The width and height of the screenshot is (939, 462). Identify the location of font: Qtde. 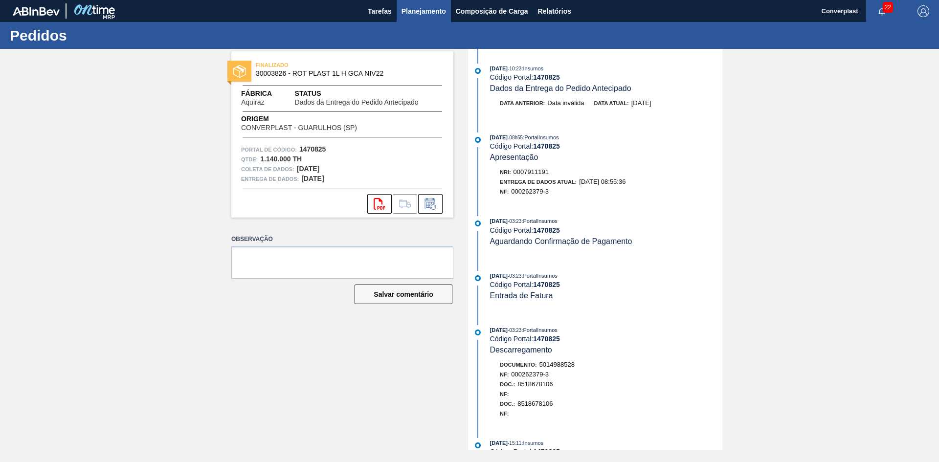
(248, 159).